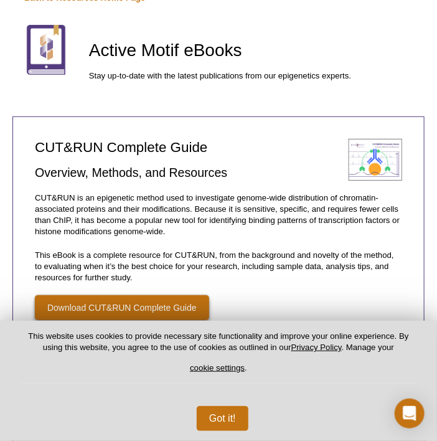 This screenshot has width=437, height=441. I want to click on button: Got it!, so click(222, 418).